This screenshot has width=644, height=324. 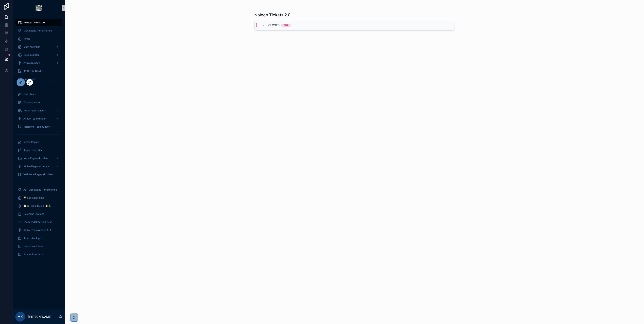 I want to click on a: Referral anlegen, so click(x=39, y=238).